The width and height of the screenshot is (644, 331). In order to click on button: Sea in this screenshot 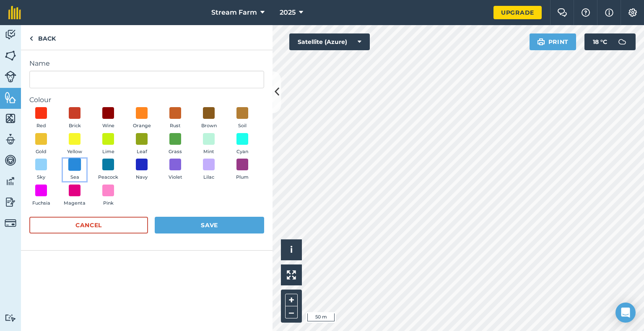, I will do `click(75, 170)`.